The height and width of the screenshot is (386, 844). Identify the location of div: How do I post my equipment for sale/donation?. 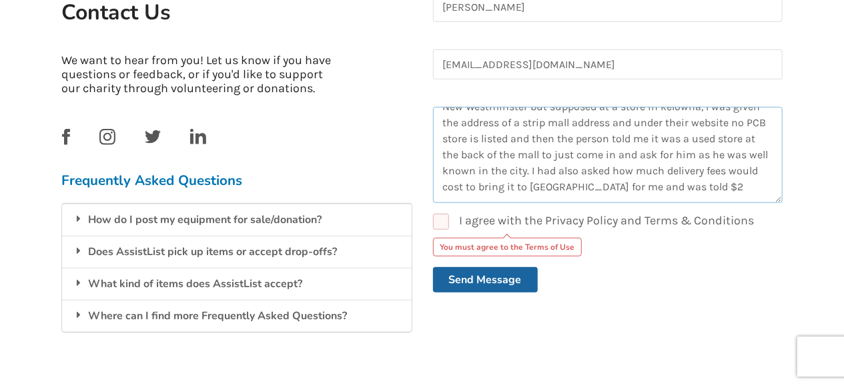
(237, 220).